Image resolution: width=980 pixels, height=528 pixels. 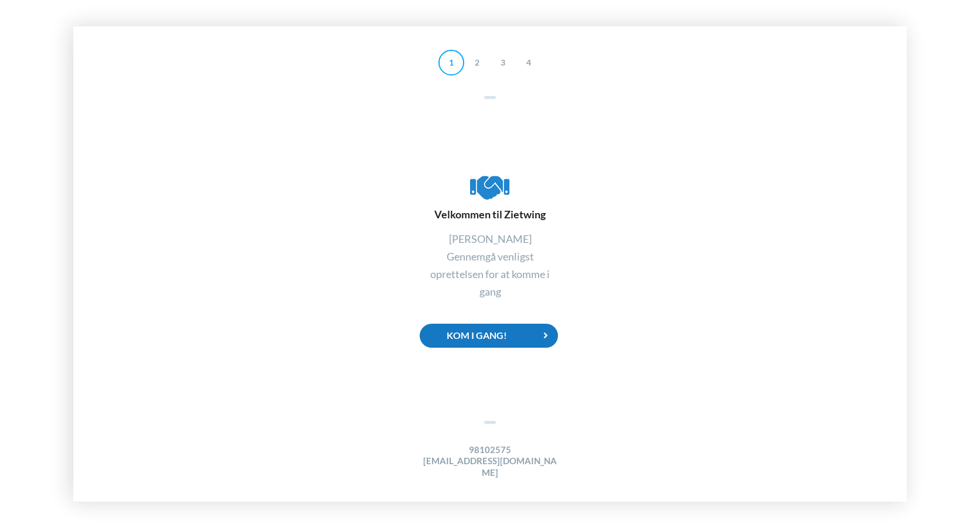 What do you see at coordinates (528, 63) in the screenshot?
I see `div: 4` at bounding box center [528, 63].